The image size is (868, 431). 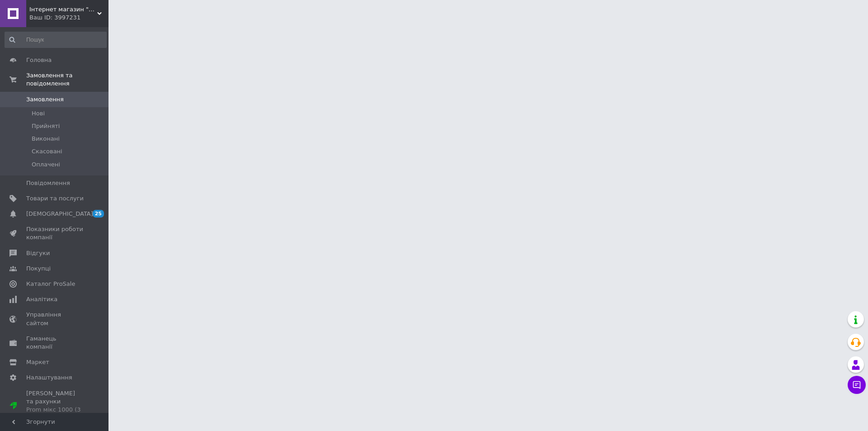 What do you see at coordinates (46, 126) in the screenshot?
I see `span: Прийняті` at bounding box center [46, 126].